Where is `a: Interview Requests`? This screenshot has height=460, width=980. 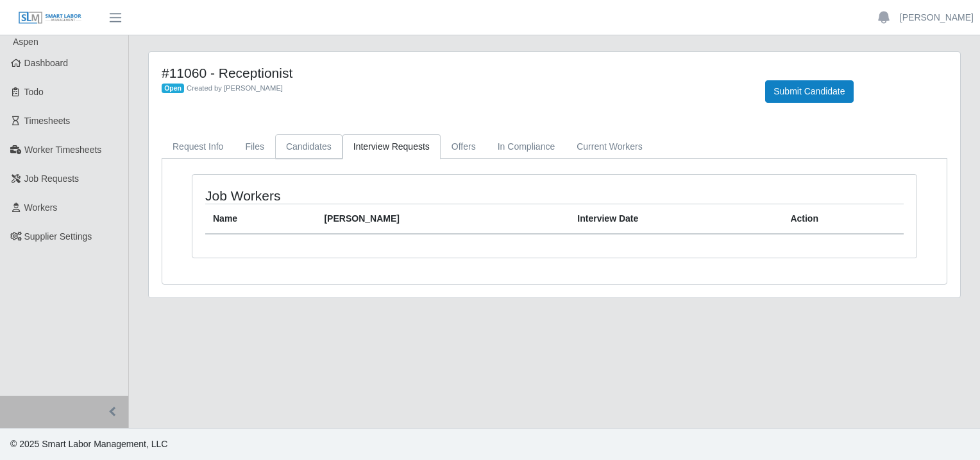 a: Interview Requests is located at coordinates (391, 147).